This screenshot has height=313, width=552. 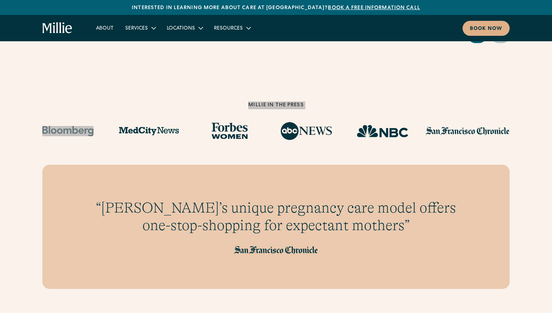 What do you see at coordinates (486, 29) in the screenshot?
I see `div: Book now` at bounding box center [486, 29].